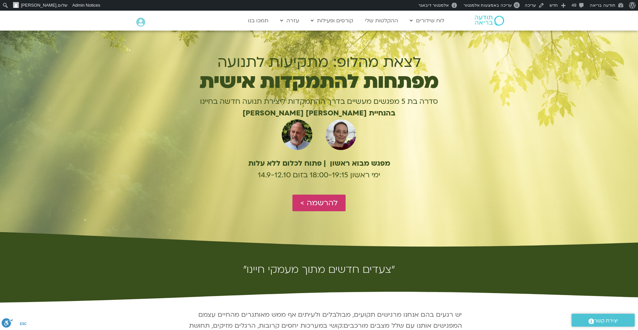 This screenshot has width=638, height=330. I want to click on a: יצירת קשר, so click(603, 320).